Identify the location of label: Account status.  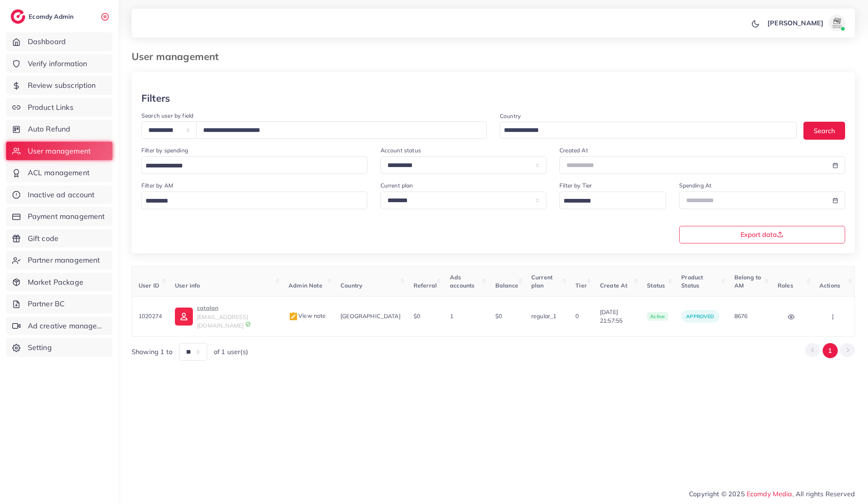
(400, 151).